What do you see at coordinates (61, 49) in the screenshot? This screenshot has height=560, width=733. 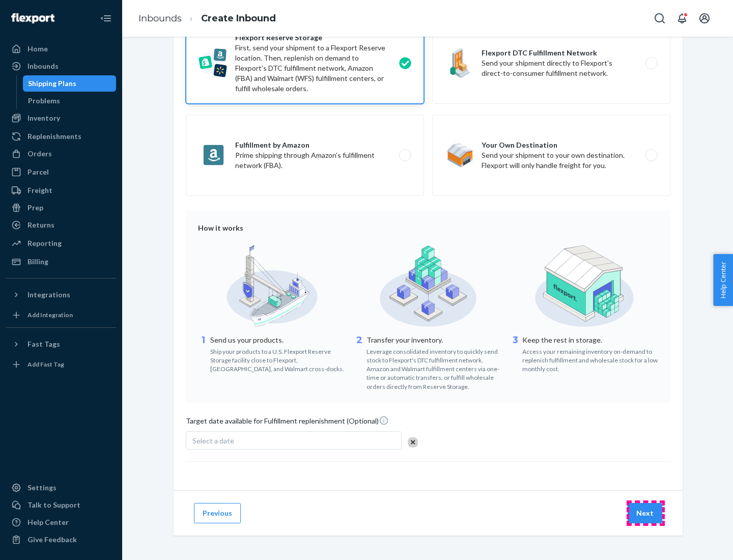 I see `a: Home` at bounding box center [61, 49].